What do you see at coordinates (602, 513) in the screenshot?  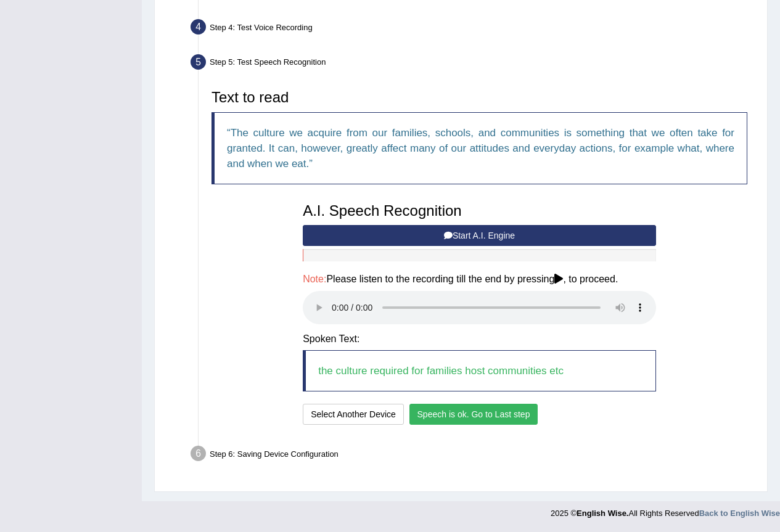 I see `strong: English Wise.` at bounding box center [602, 513].